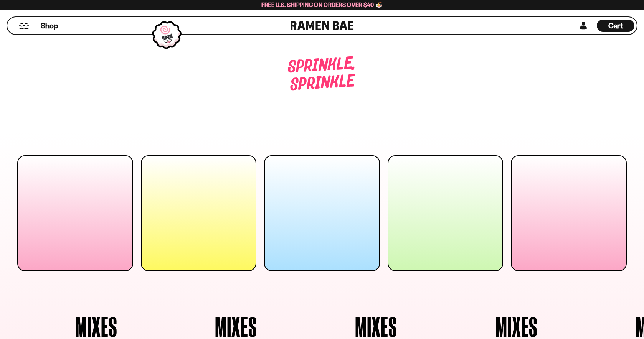  I want to click on span: Shop, so click(49, 26).